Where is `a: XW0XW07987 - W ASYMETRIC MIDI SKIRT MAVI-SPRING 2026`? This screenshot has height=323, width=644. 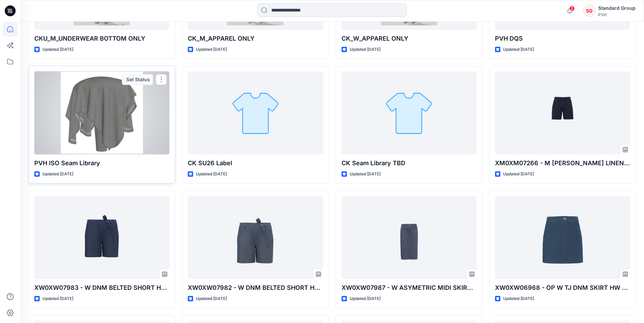
a: XW0XW07987 - W ASYMETRIC MIDI SKIRT MAVI-SPRING 2026 is located at coordinates (409, 237).